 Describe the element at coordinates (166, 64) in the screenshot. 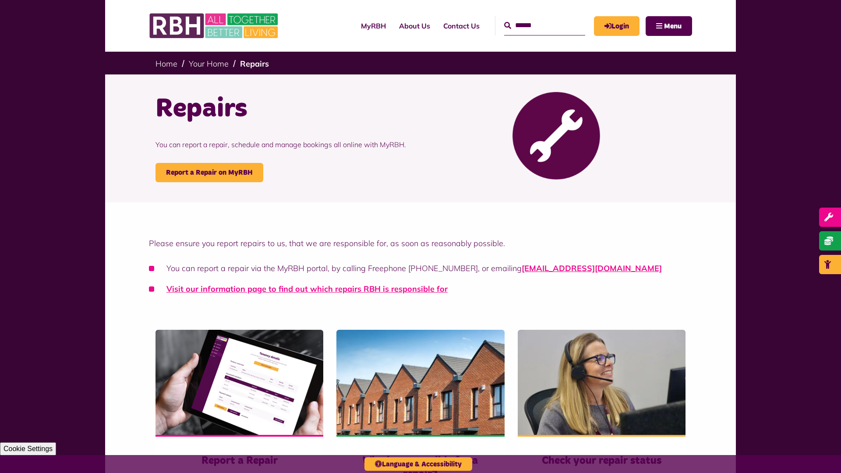

I see `a: Home` at that location.